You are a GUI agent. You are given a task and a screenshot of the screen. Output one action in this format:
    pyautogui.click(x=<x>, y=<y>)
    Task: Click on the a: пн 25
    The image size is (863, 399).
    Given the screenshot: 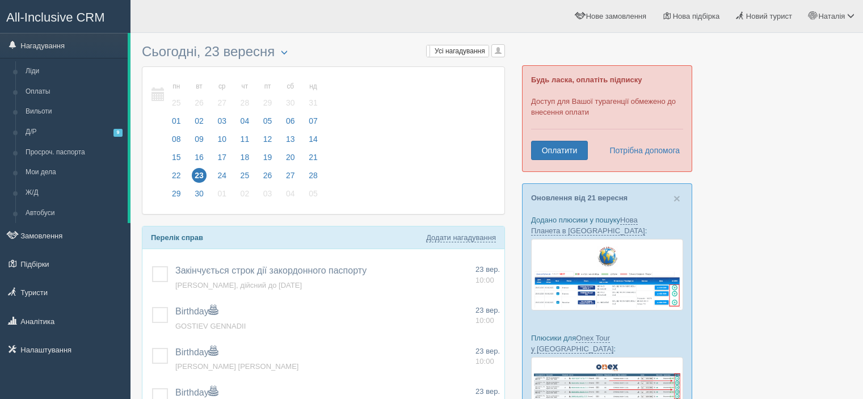 What is the action you would take?
    pyautogui.click(x=176, y=95)
    